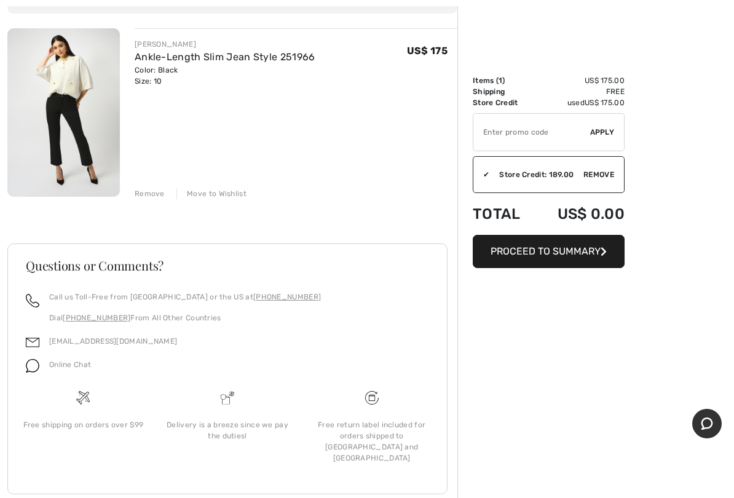 This screenshot has height=498, width=734. What do you see at coordinates (70, 364) in the screenshot?
I see `span: Online Chat` at bounding box center [70, 364].